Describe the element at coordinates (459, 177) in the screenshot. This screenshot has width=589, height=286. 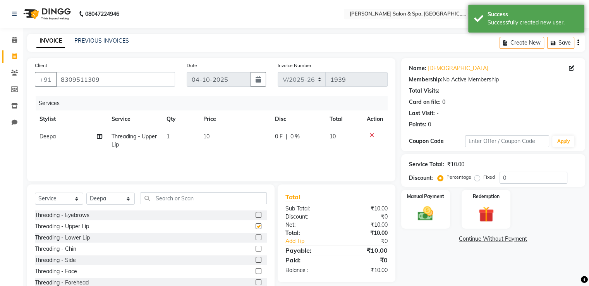
I see `label: Percentage` at that location.